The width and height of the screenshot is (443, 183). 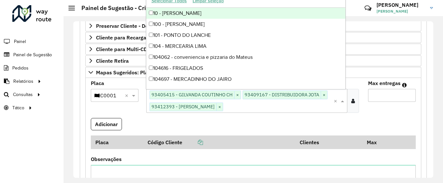 I want to click on a: Contato Rápido, so click(x=368, y=8).